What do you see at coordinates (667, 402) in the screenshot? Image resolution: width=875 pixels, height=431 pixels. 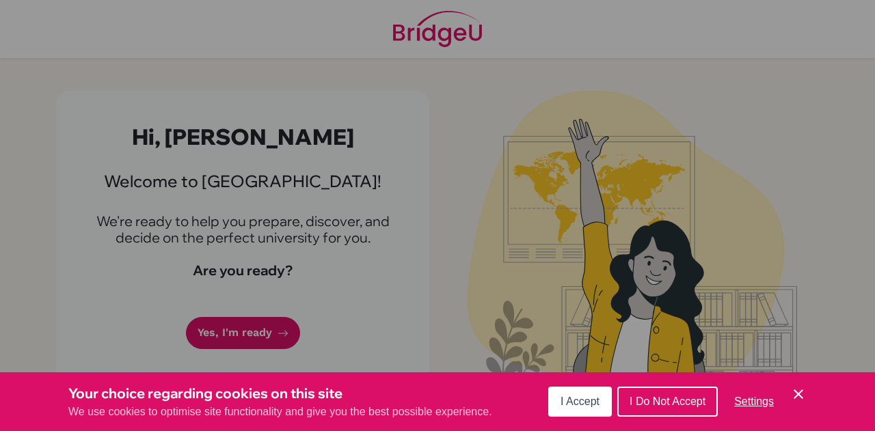 I see `button: I Do Not Accept` at bounding box center [667, 402].